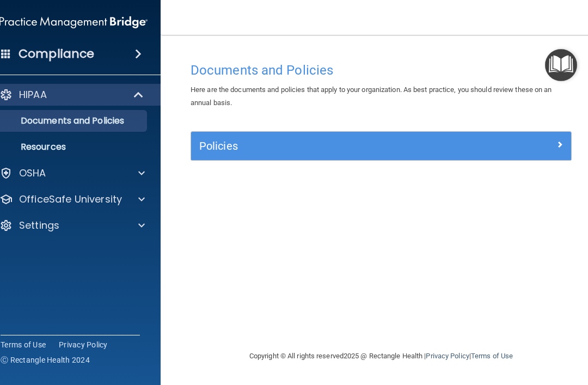 The height and width of the screenshot is (385, 588). What do you see at coordinates (381, 356) in the screenshot?
I see `div: Copyright © All rights reserved 2025 @ Rectangle Health | |` at bounding box center [381, 356].